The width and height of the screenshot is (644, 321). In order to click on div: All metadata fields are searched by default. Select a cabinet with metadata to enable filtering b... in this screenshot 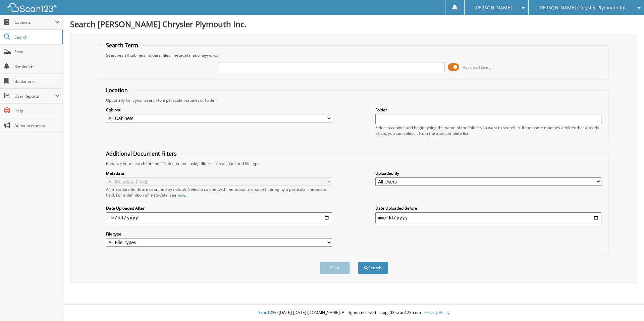, I will do `click(219, 192)`.